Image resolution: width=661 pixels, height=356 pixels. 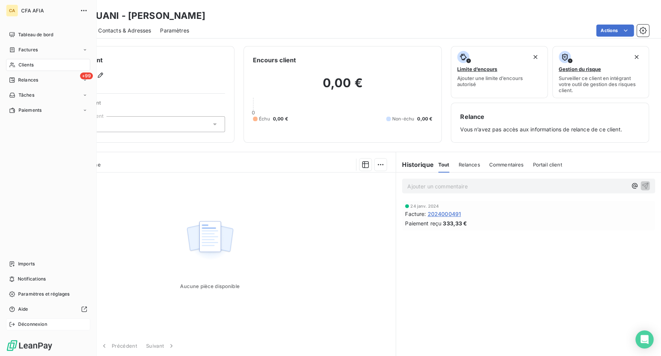 What do you see at coordinates (29, 346) in the screenshot?
I see `img: Logo LeanPay` at bounding box center [29, 346].